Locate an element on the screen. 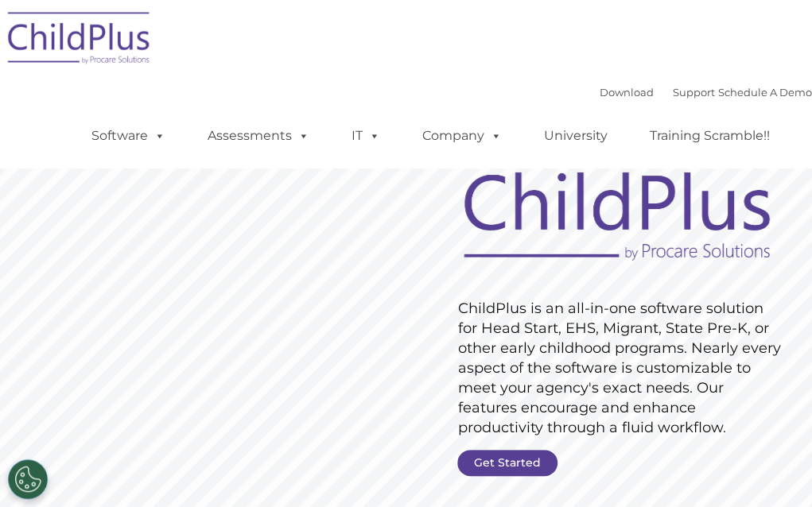  a: Support is located at coordinates (694, 92).